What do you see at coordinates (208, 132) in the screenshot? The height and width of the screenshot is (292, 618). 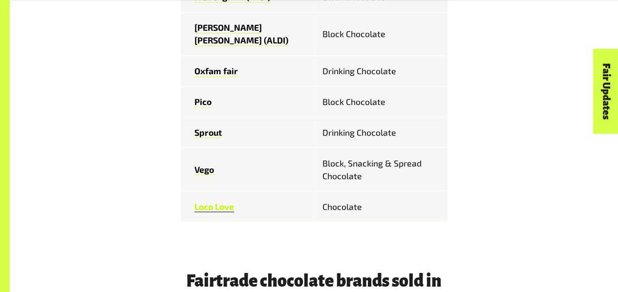 I see `a: Sprout` at bounding box center [208, 132].